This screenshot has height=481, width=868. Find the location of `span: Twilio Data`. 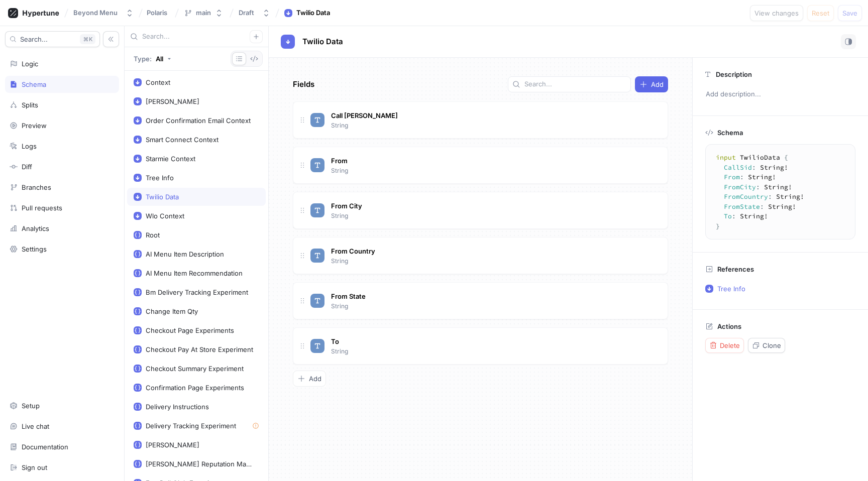

span: Twilio Data is located at coordinates (322, 42).